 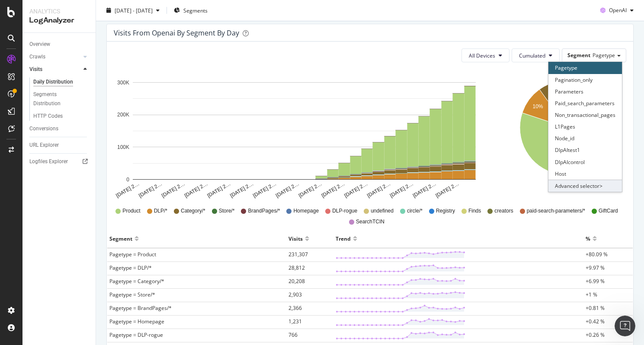 I want to click on span: 2,903, so click(x=295, y=294).